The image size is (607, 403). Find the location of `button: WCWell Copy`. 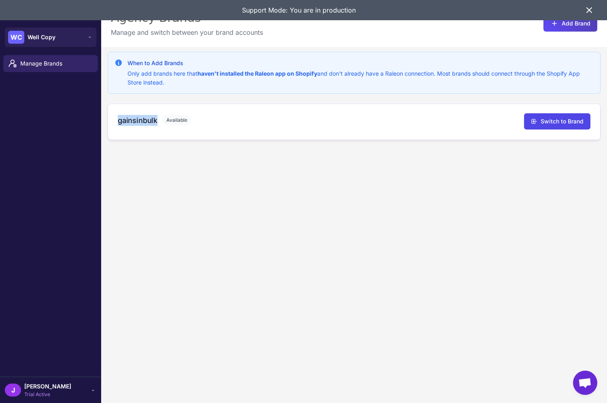

button: WCWell Copy is located at coordinates (51, 37).